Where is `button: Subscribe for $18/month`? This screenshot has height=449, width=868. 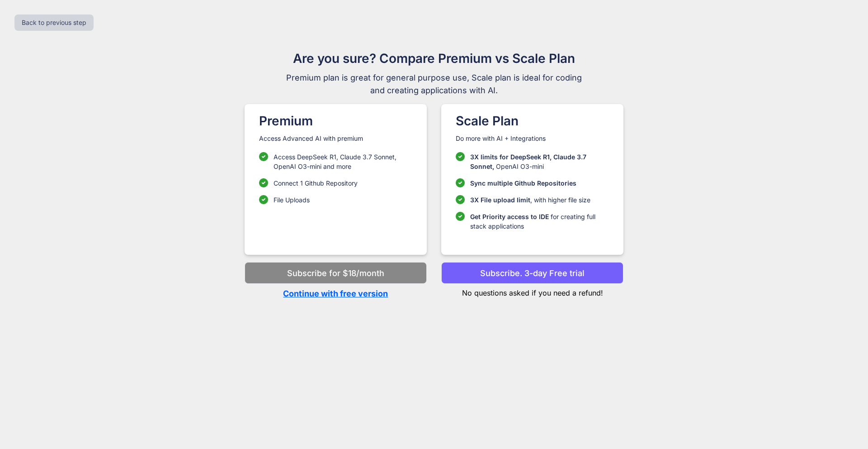
button: Subscribe for $18/month is located at coordinates (335, 273).